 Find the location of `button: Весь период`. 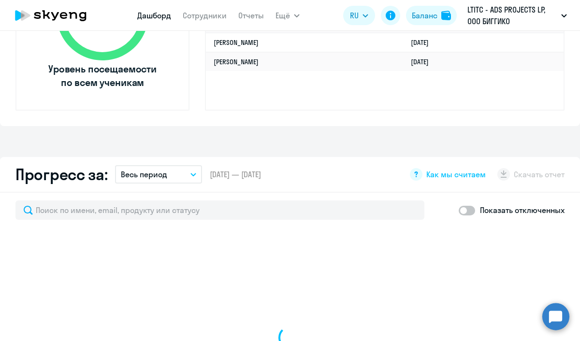

button: Весь период is located at coordinates (158, 174).